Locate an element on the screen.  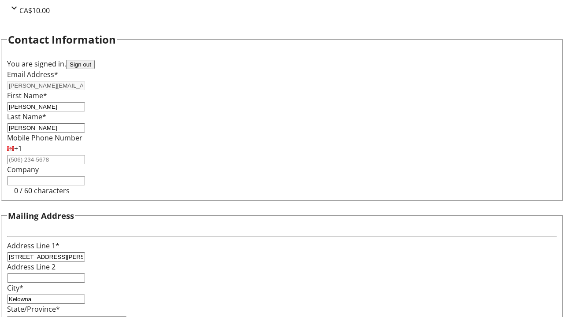
h3: Mailing Address is located at coordinates (41, 216).